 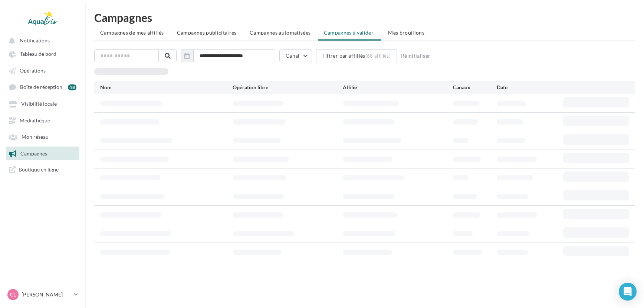 What do you see at coordinates (39, 103) in the screenshot?
I see `span: Visibilité locale` at bounding box center [39, 103].